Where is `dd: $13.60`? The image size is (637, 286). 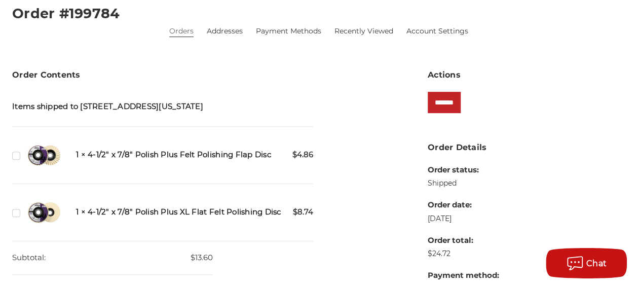 dd: $13.60 is located at coordinates (112, 258).